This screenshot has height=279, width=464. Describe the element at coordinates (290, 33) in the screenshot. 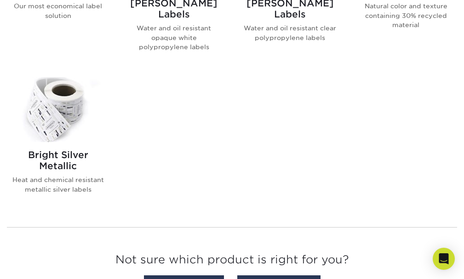

I see `p: Water and oil resistant clear polypropylene labels` at that location.